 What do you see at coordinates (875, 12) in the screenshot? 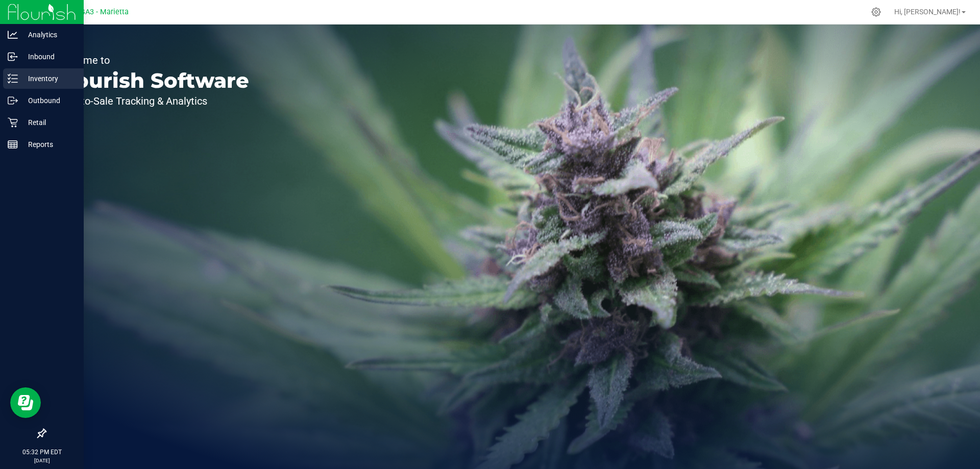
I see `div: Manage settings` at bounding box center [875, 12].